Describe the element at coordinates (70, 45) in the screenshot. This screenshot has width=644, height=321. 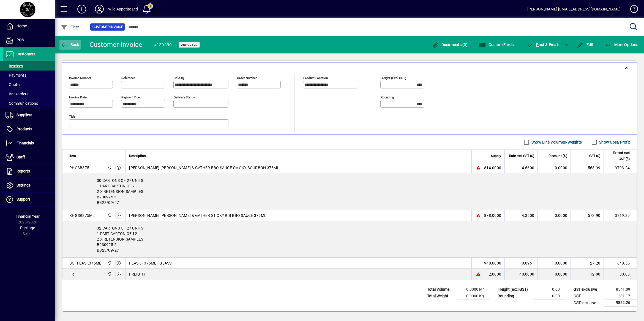
I see `button: Back` at that location.